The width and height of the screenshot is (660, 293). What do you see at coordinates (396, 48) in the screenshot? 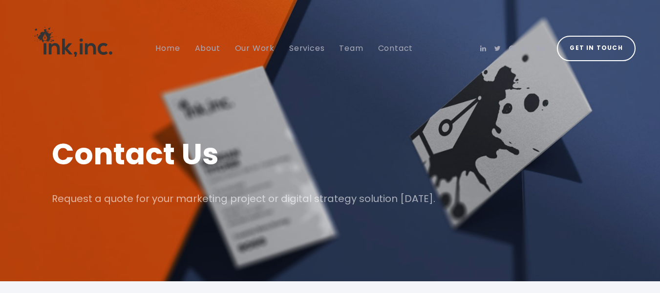
I see `span: Contact` at bounding box center [396, 48].